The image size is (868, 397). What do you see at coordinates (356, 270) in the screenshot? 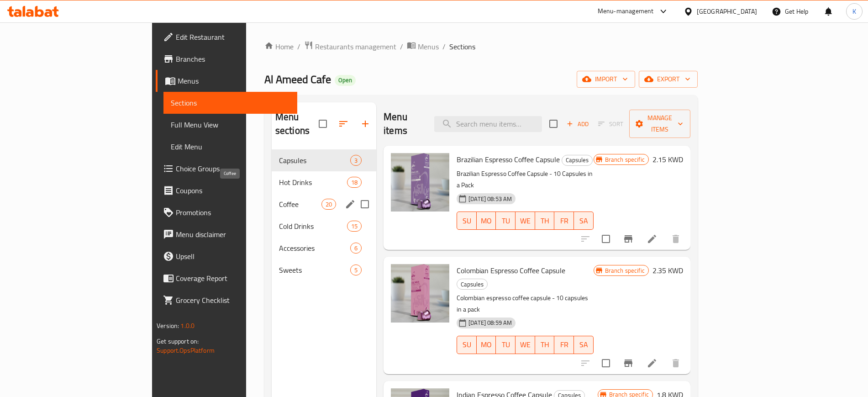
I see `span: 5` at bounding box center [356, 270].